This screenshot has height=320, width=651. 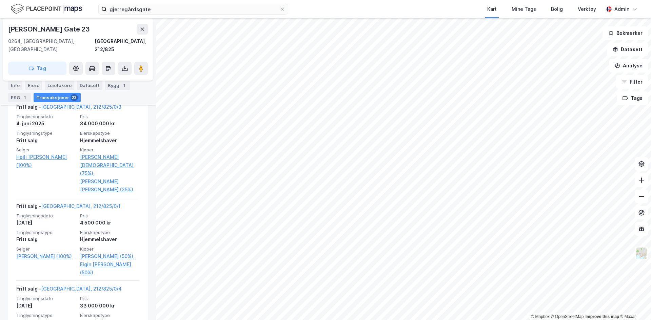 I want to click on div: Leietakere, so click(x=59, y=85).